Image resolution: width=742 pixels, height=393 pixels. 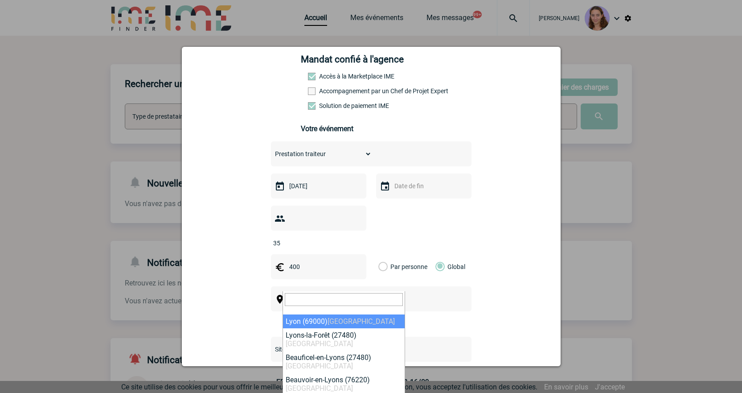 What do you see at coordinates (318, 186) in the screenshot?
I see `input: Date de début` at bounding box center [318, 186].